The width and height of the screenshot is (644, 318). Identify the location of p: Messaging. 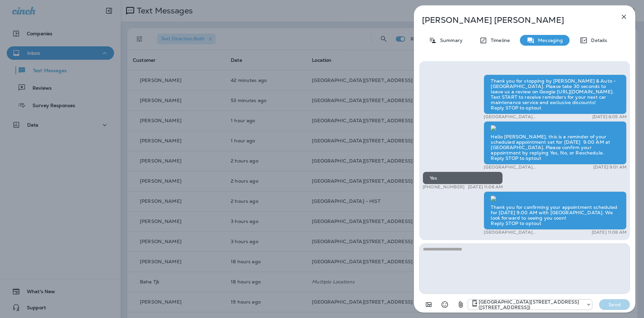
(549, 40).